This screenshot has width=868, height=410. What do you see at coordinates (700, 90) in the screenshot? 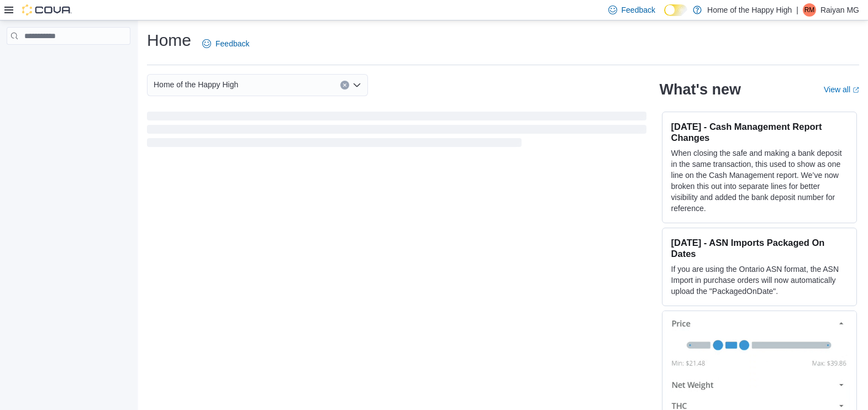
I see `h2: What's new` at bounding box center [700, 90].